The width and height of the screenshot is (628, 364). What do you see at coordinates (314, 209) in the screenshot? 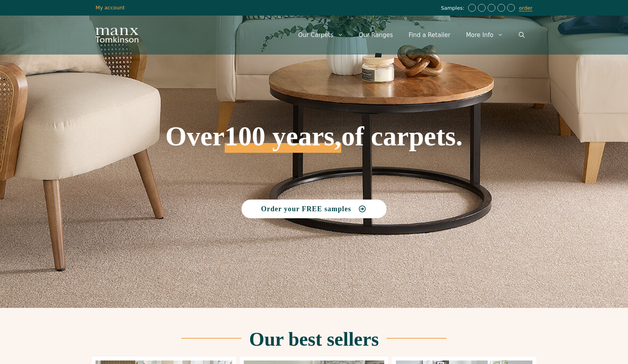
I see `a: Order your FREE samples` at bounding box center [314, 209].